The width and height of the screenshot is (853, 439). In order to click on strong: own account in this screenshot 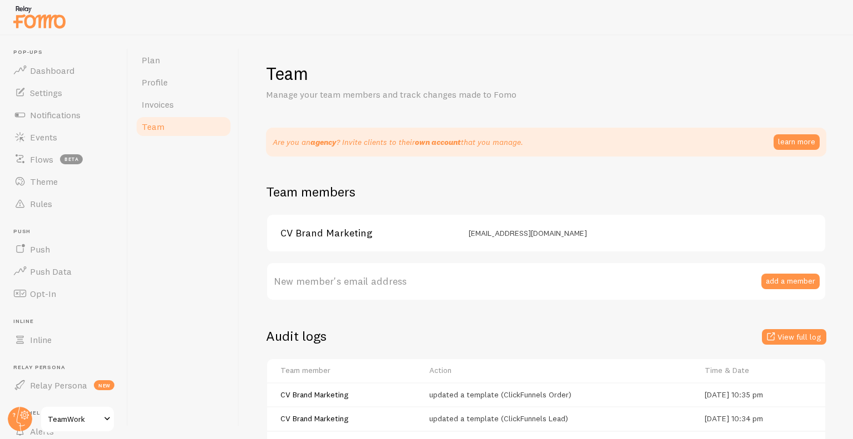, I will do `click(437, 142)`.